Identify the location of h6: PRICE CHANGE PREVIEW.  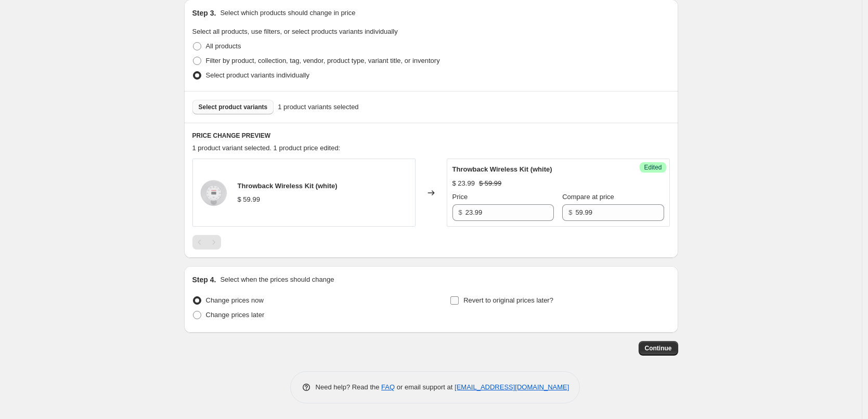
(431, 135).